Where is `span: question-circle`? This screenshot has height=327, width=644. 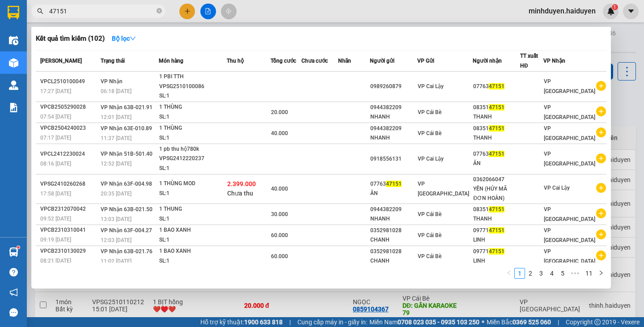
span: question-circle is located at coordinates (13, 272).